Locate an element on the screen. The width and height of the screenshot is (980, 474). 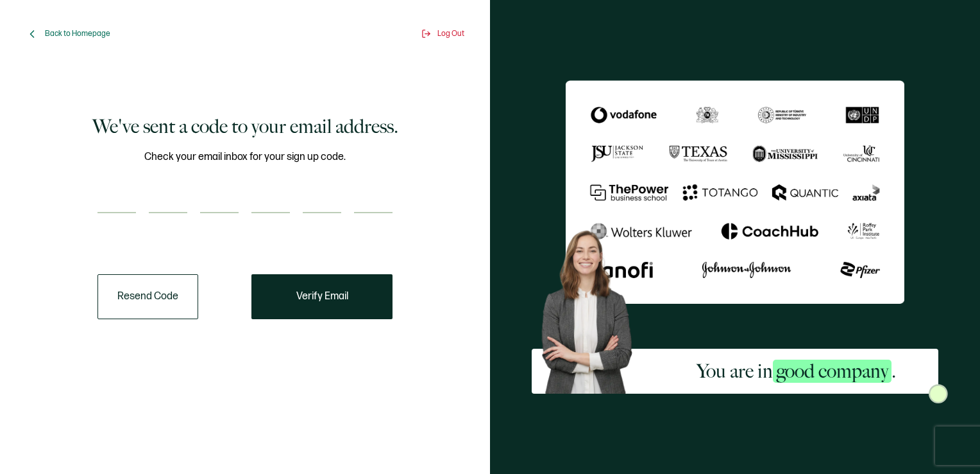
span: Back to Homepage is located at coordinates (78, 34).